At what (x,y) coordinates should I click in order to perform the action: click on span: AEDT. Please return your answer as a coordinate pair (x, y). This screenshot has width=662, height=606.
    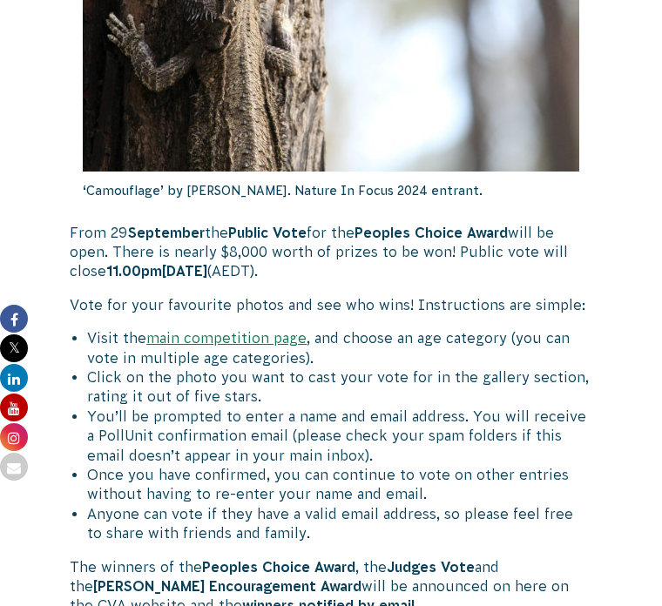
    Looking at the image, I should click on (231, 271).